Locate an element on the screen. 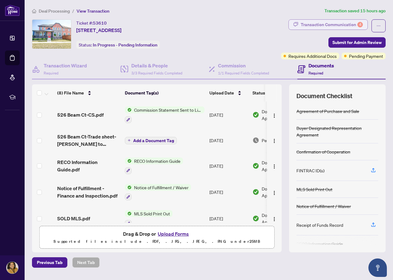  span: Deal Processing is located at coordinates (54, 11).